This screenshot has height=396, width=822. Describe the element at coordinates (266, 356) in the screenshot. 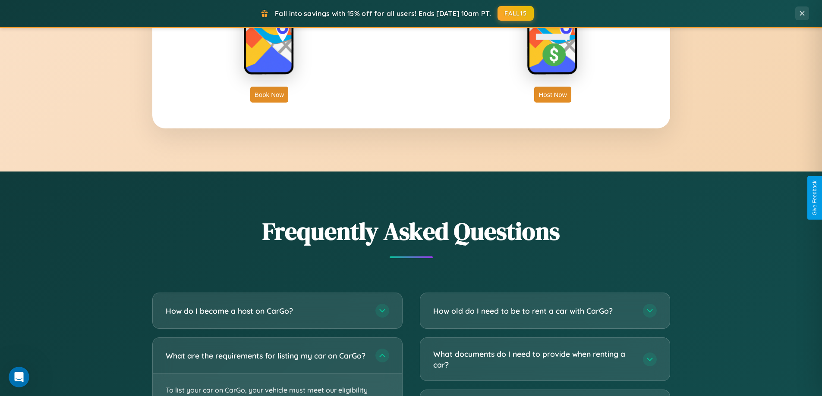

I see `h3: What are the requirements for listing my car on CarGo?` at that location.